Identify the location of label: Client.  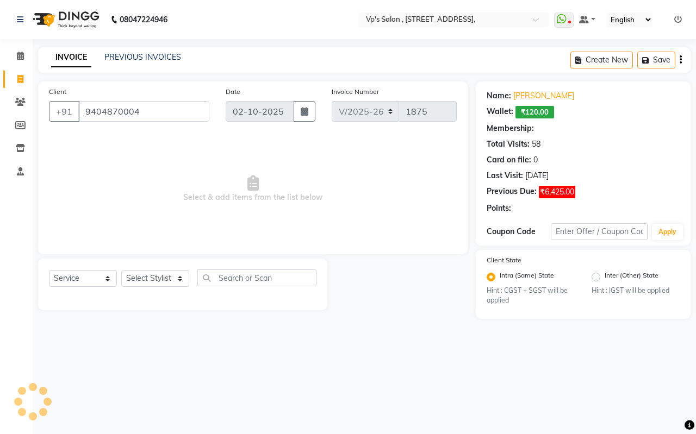
(58, 92).